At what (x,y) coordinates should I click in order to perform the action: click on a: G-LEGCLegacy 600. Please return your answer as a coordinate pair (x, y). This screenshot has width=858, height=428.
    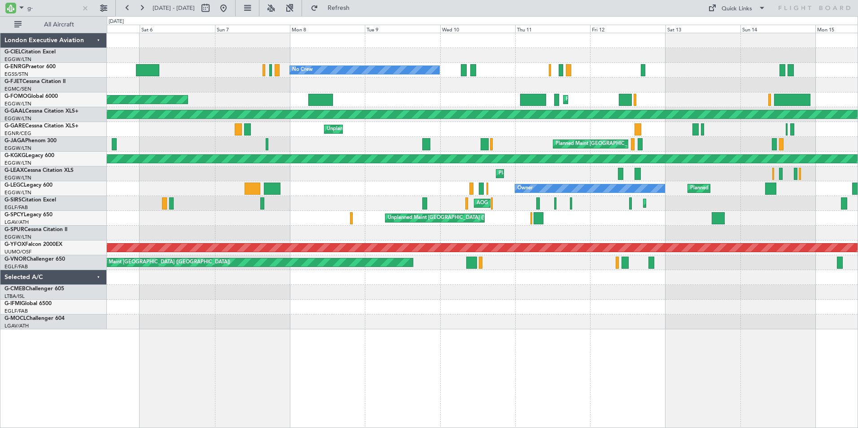
    Looking at the image, I should click on (28, 185).